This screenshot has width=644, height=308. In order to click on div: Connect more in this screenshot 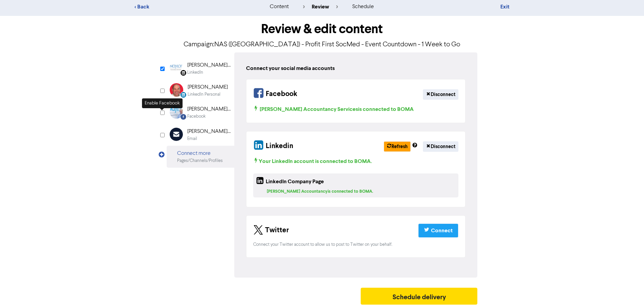, I will do `click(200, 153)`.